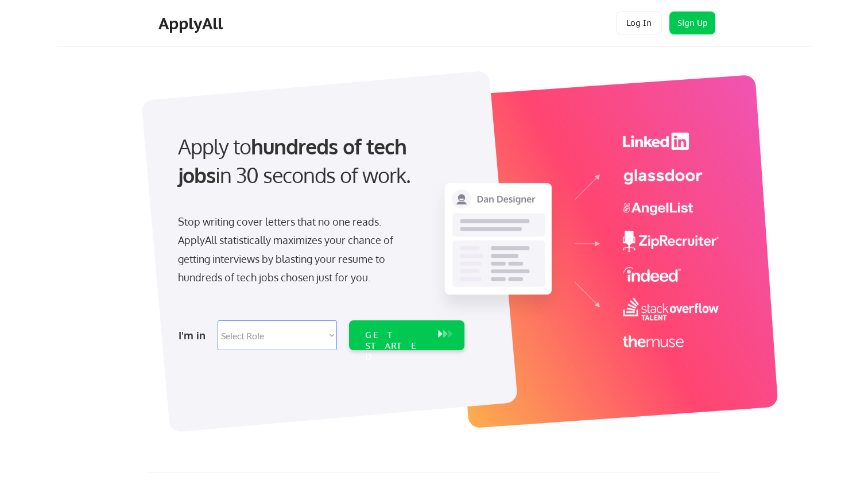  What do you see at coordinates (692, 23) in the screenshot?
I see `button: Sign Up` at bounding box center [692, 23].